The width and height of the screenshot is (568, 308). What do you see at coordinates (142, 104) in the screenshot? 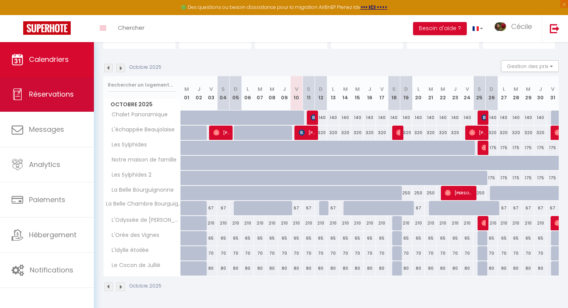
I see `span: Octobre 2025` at bounding box center [142, 104].